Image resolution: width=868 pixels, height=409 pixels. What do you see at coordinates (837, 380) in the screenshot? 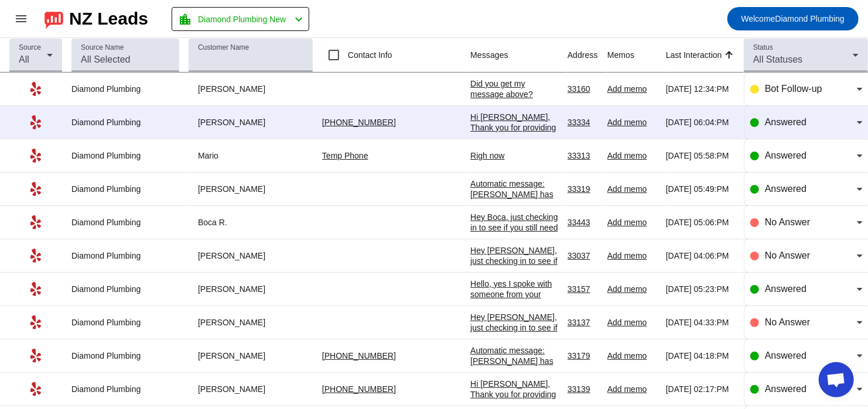
I see `a: Open chat` at bounding box center [837, 380].